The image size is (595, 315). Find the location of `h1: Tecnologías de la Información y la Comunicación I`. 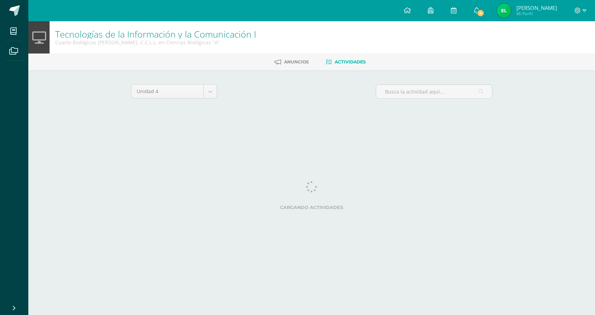

h1: Tecnologías de la Información y la Comunicación I is located at coordinates (156, 34).